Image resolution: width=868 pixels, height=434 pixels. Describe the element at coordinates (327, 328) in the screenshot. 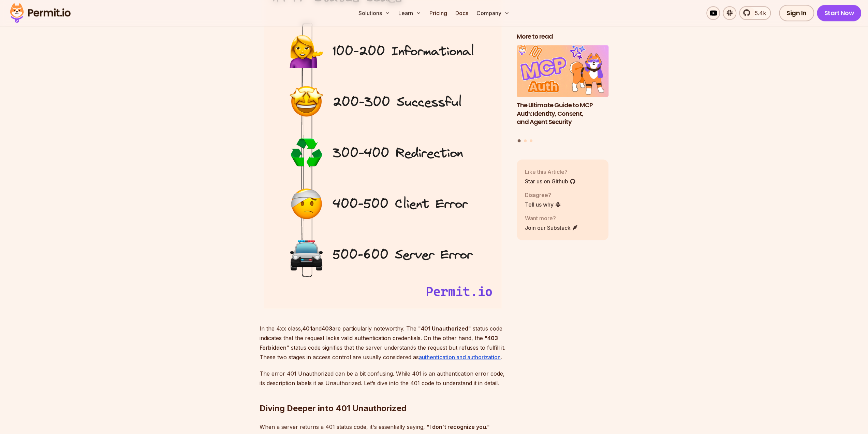

I see `strong: 403` at that location.